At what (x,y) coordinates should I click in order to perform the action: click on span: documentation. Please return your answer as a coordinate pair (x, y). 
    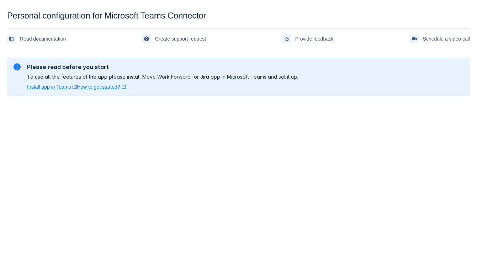
    Looking at the image, I should click on (11, 39).